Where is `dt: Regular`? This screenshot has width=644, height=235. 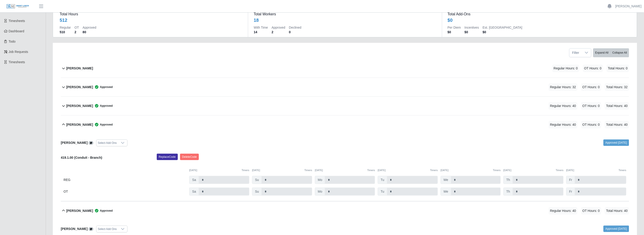 dt: Regular is located at coordinates (65, 28).